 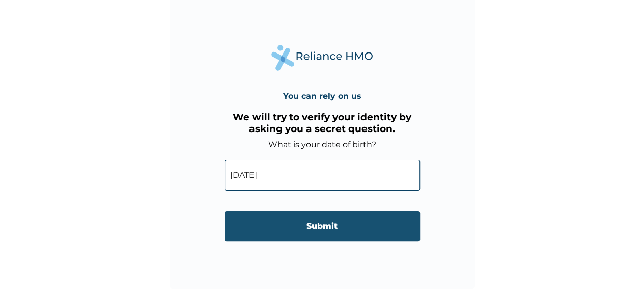 I want to click on input: Submit, so click(x=322, y=226).